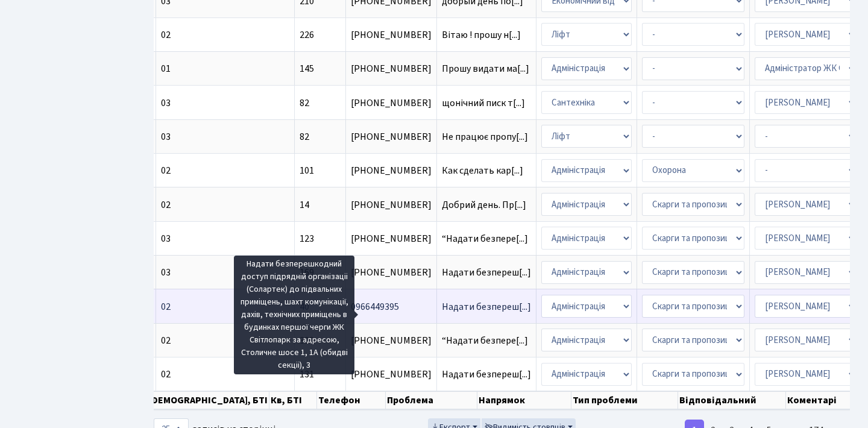 The height and width of the screenshot is (428, 868). What do you see at coordinates (307, 171) in the screenshot?
I see `span: 101` at bounding box center [307, 171].